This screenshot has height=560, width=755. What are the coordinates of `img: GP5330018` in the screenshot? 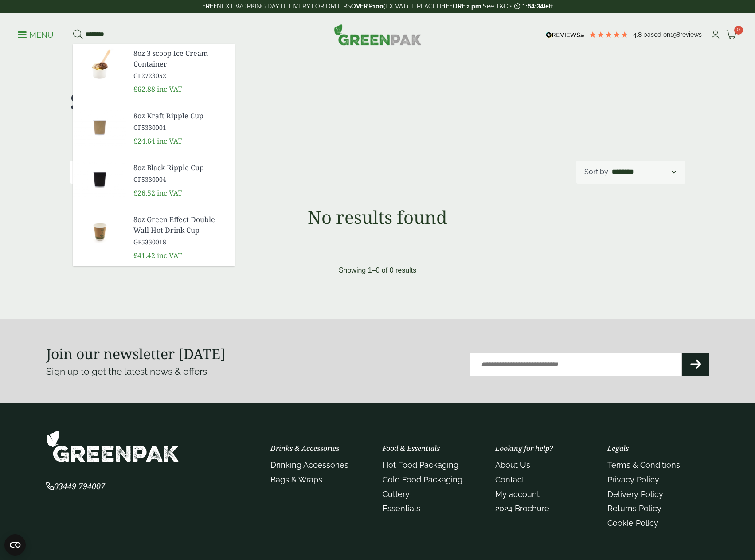 It's located at (100, 232).